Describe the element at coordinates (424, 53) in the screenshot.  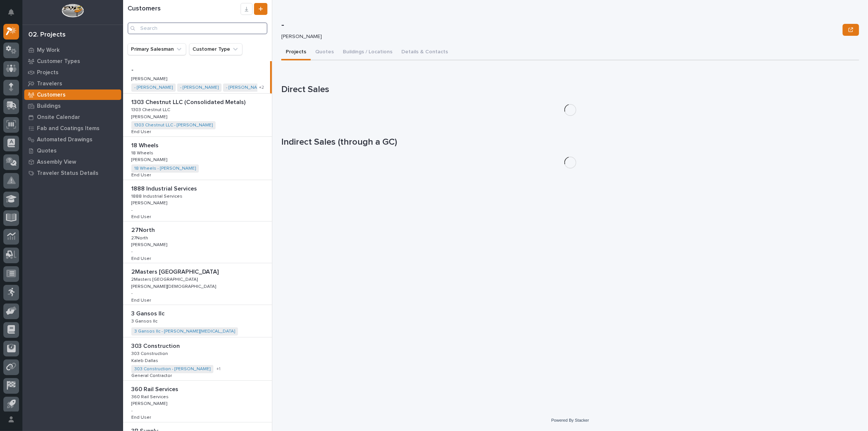
I see `button: Details & Contacts` at that location.